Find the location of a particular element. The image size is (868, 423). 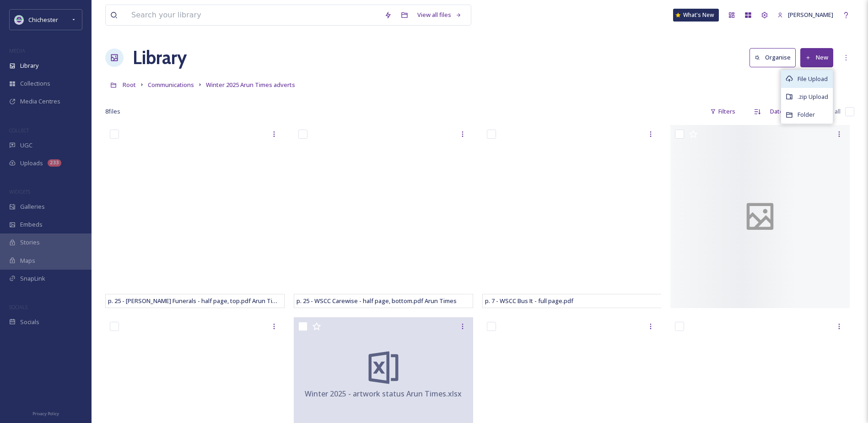

span: 8 file s is located at coordinates (113, 111).